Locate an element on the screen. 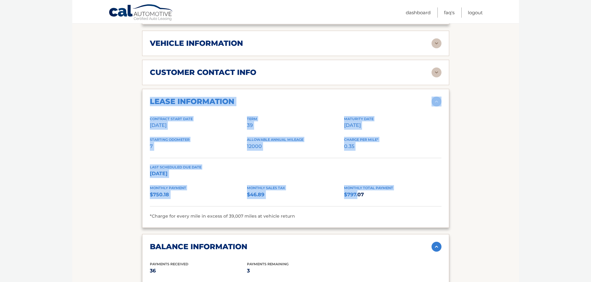  p: $750.18 is located at coordinates (198, 195).